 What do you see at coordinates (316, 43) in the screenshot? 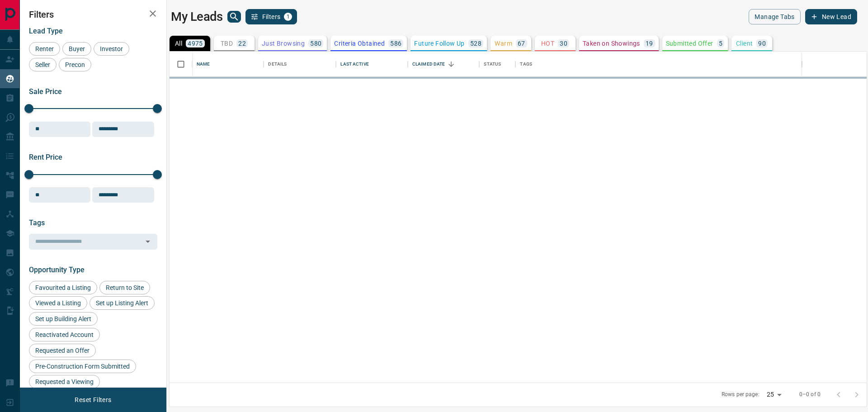
I see `p: 580` at bounding box center [316, 43].